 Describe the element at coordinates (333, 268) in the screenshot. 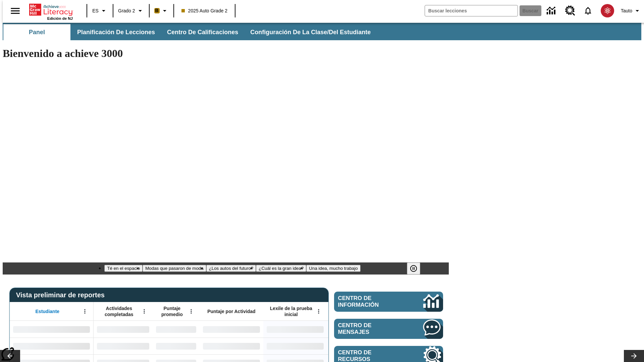

I see `button: Diapositiva 5 Una idea, mucho trabajo` at that location.